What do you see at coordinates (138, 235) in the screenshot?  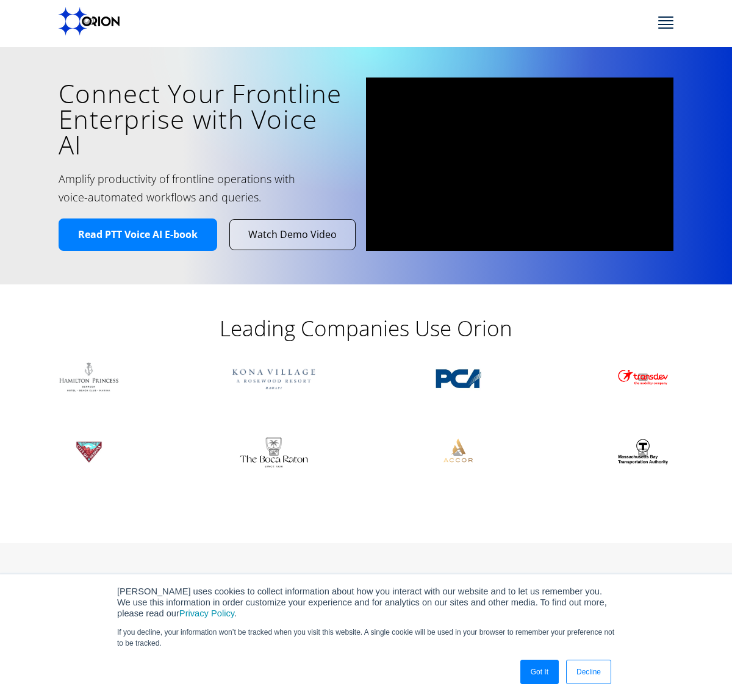 I see `a: Read PTT Voice AI E-book` at bounding box center [138, 235].